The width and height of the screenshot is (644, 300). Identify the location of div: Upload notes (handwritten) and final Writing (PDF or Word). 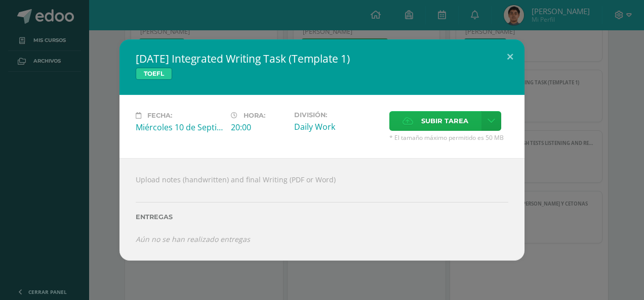
(322, 209).